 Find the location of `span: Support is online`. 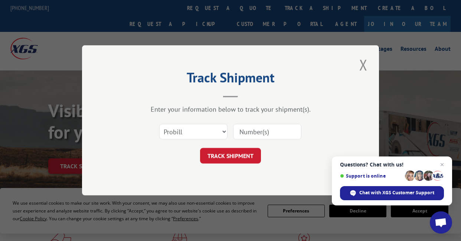

span: Support is online is located at coordinates (371, 176).